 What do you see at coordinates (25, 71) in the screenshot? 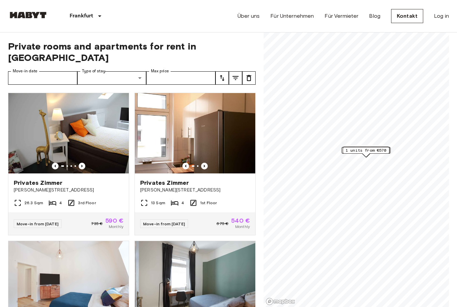
I see `label: Move-in date` at bounding box center [25, 71].